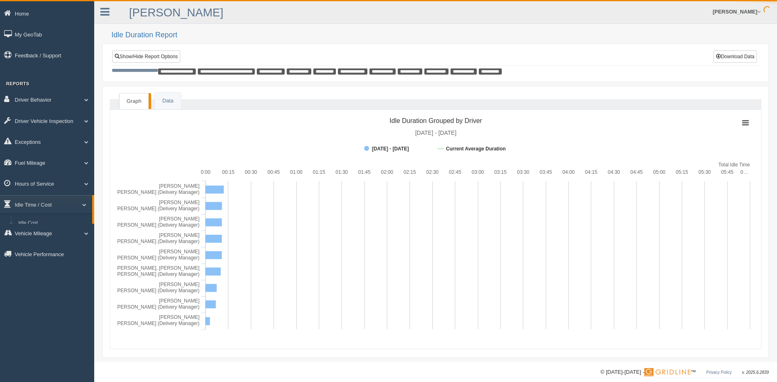 This screenshot has height=382, width=777. Describe the element at coordinates (705, 172) in the screenshot. I see `text: 05:30` at that location.